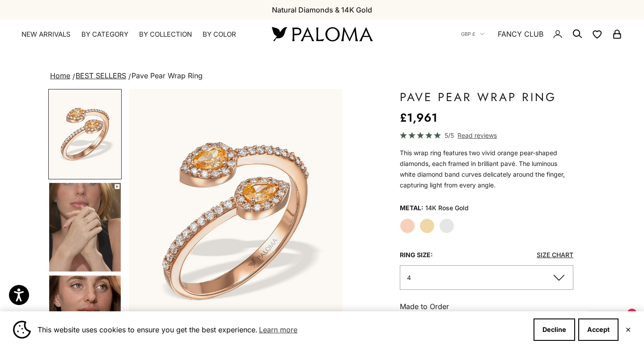 This screenshot has width=644, height=348. Describe the element at coordinates (22, 329) in the screenshot. I see `img: Cookie banner` at that location.